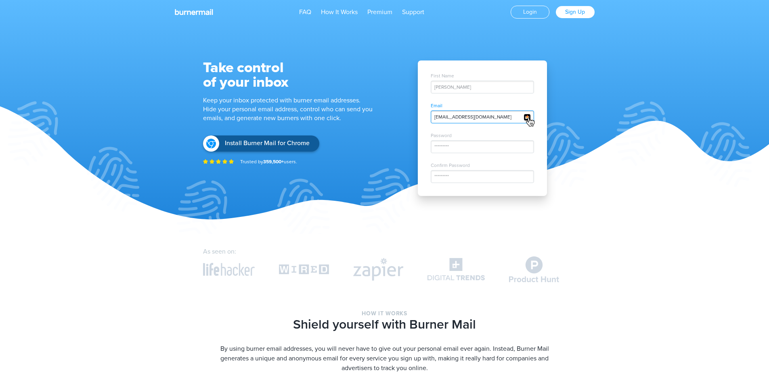 Image resolution: width=769 pixels, height=381 pixels. Describe the element at coordinates (385, 314) in the screenshot. I see `span: How it works` at that location.